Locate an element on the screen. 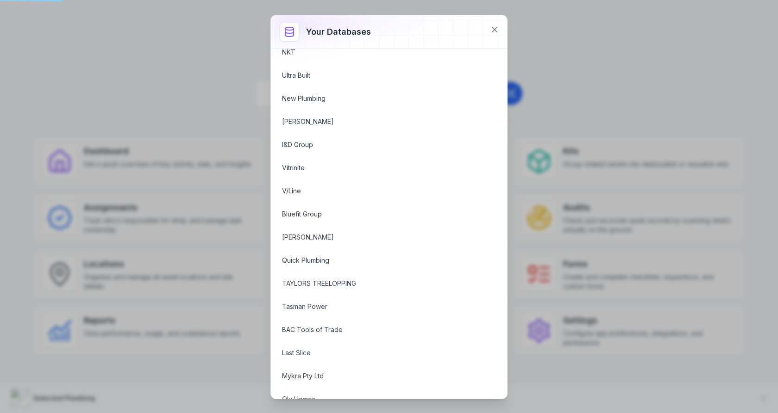  a: V/Line is located at coordinates (378, 191).